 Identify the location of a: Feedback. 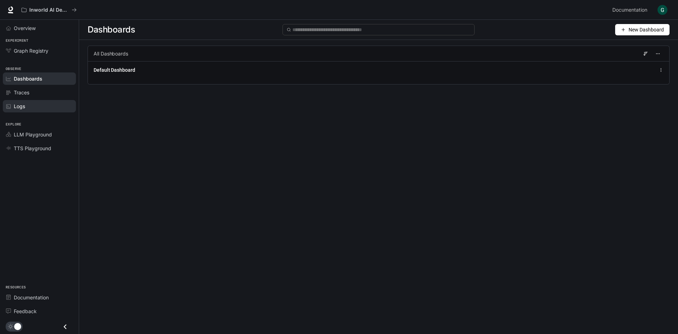
(39, 311).